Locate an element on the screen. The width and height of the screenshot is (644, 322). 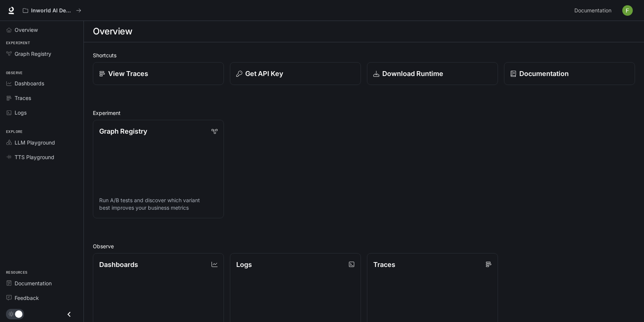
span: LLM Playground is located at coordinates (35, 142).